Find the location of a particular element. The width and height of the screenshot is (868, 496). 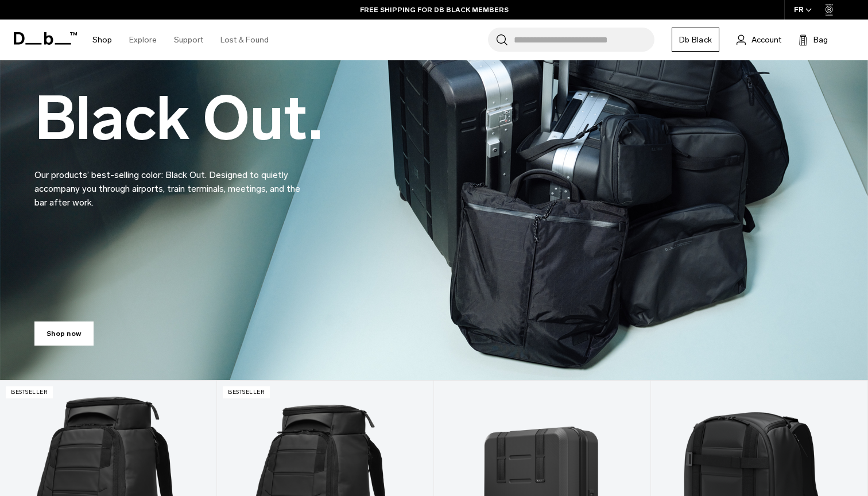

h2: Black Out. is located at coordinates (178, 118).